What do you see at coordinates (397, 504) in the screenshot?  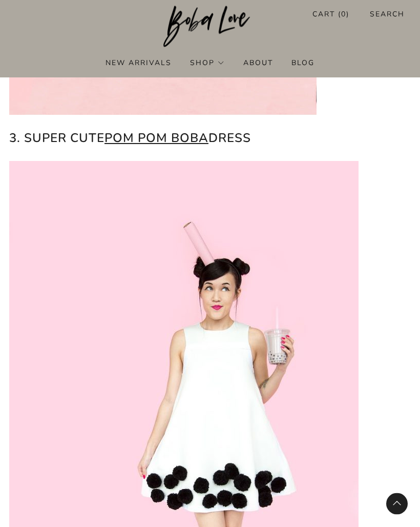 I see `back-to-top-button: Back to top` at bounding box center [397, 504].